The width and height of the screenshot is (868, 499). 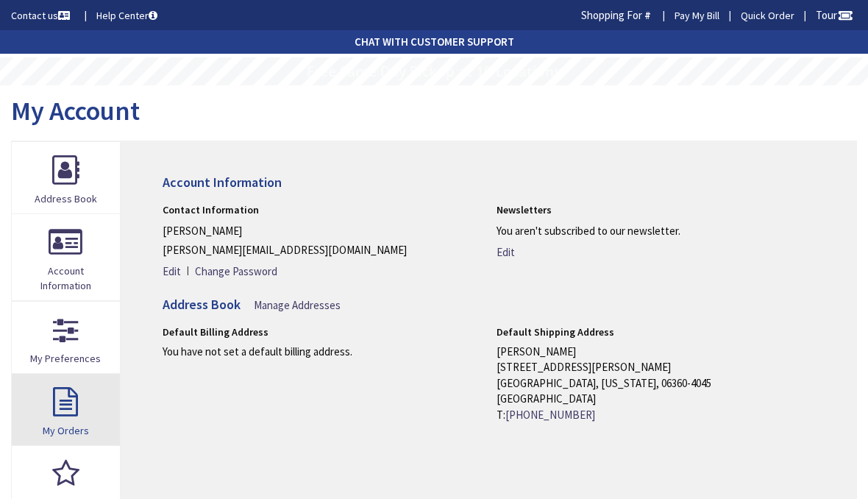 I want to click on a: Quick Order, so click(x=767, y=16).